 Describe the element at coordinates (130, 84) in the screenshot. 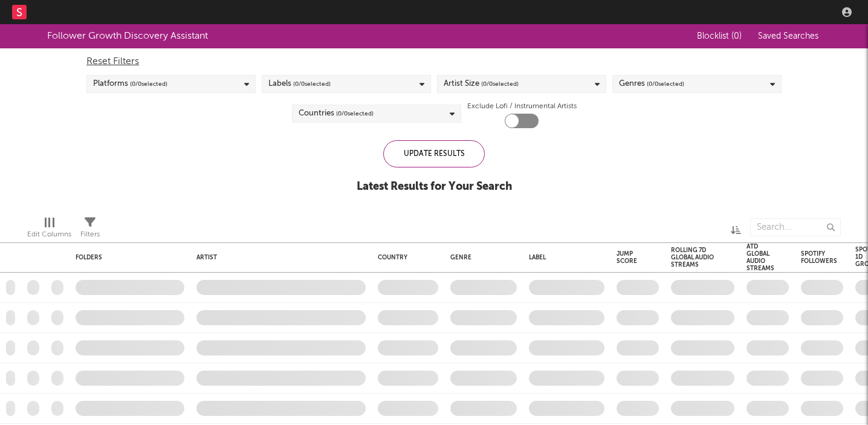

I see `div: Platforms` at that location.